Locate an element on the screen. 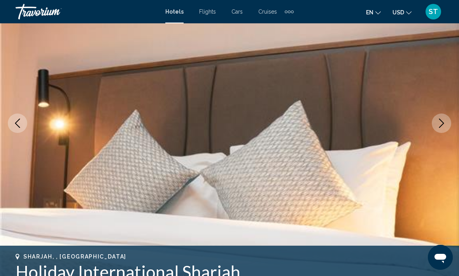  a: Flights is located at coordinates (207, 12).